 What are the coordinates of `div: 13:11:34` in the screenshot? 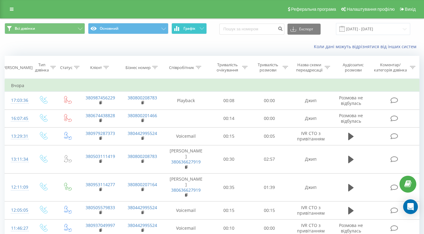 It's located at (18, 159).